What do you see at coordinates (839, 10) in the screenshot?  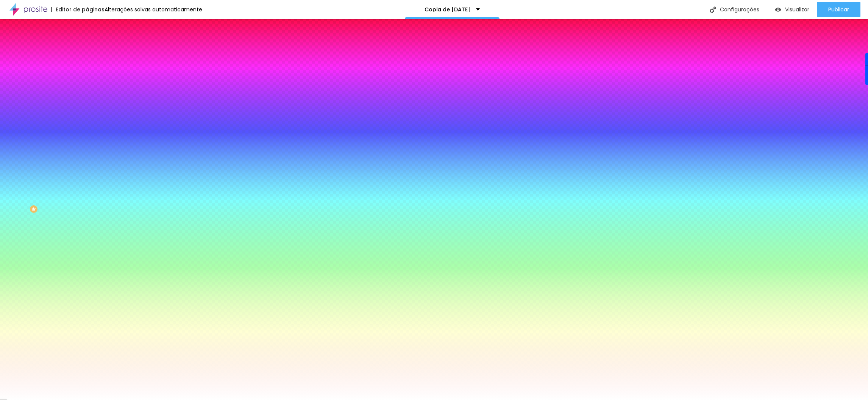 I see `button: Publicar` at bounding box center [839, 10].